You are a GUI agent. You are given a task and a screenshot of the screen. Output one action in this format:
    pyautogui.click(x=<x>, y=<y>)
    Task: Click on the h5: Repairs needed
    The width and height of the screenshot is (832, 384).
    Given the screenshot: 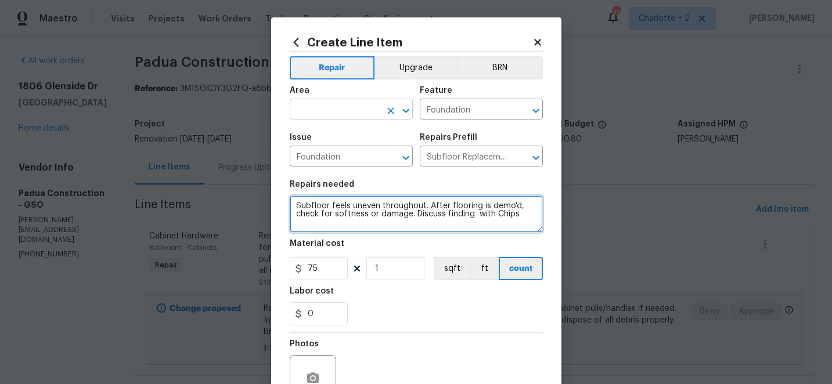 What is the action you would take?
    pyautogui.click(x=321, y=185)
    